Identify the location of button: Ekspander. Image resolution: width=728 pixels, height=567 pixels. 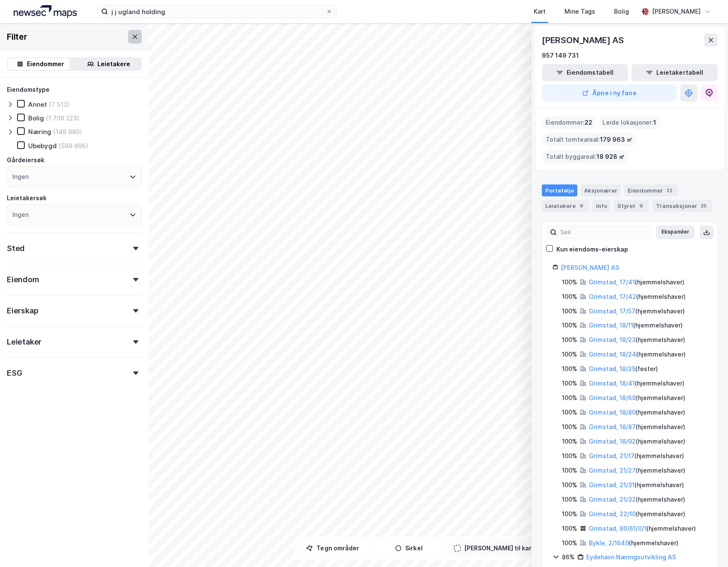
(675, 232).